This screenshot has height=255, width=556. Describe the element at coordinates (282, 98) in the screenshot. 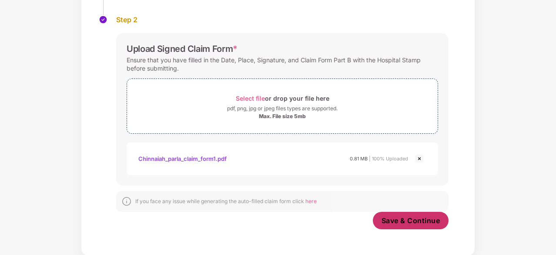

I see `div: or drop your file here` at that location.